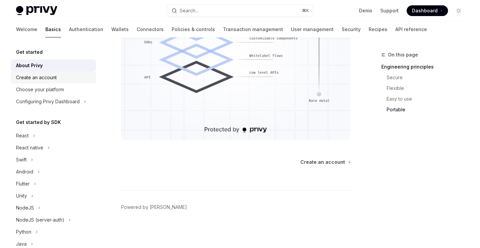 The image size is (480, 248). I want to click on a: API reference, so click(411, 29).